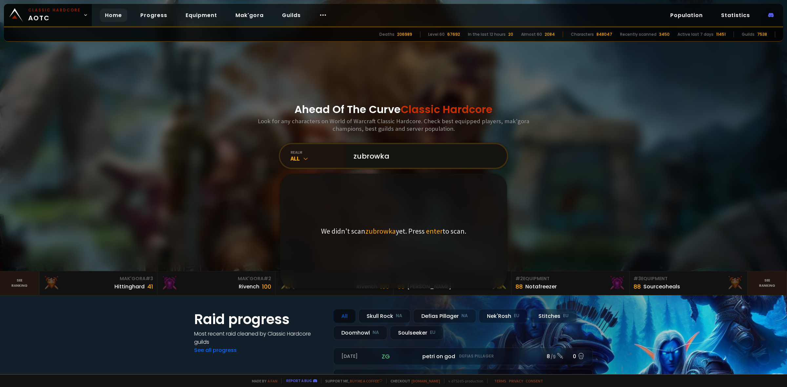 The width and height of the screenshot is (787, 387). I want to click on a: #3Equipment88Sourceoheals, so click(689, 283).